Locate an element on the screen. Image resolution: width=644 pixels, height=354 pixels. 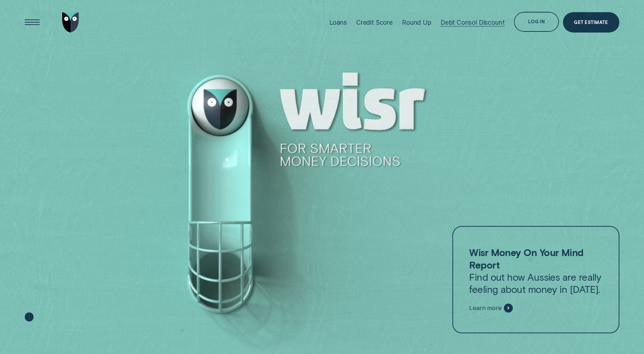
div: Round Up is located at coordinates (417, 22).